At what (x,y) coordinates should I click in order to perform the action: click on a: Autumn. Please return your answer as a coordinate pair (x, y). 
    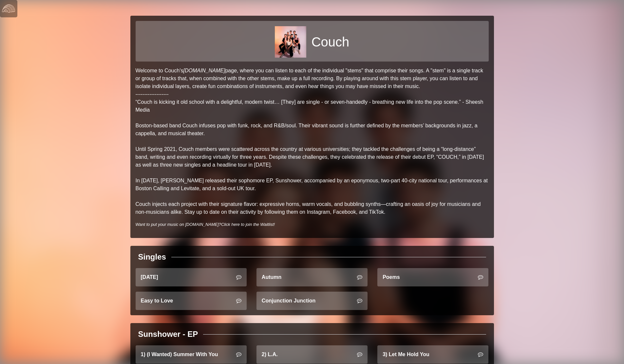
    Looking at the image, I should click on (312, 277).